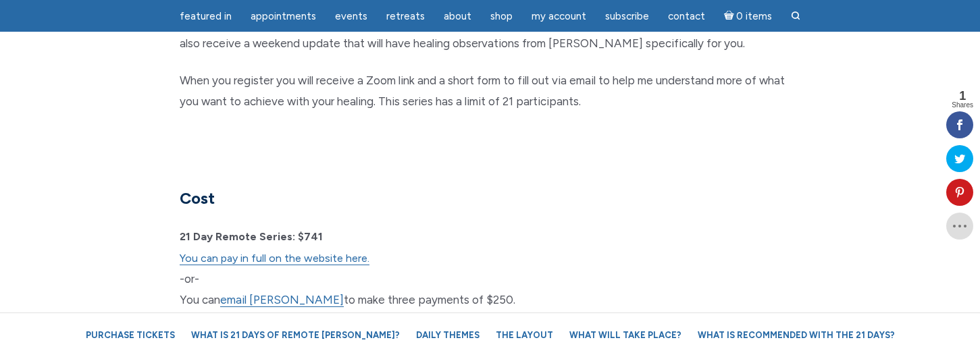  Describe the element at coordinates (283, 17) in the screenshot. I see `span: Appointments` at that location.